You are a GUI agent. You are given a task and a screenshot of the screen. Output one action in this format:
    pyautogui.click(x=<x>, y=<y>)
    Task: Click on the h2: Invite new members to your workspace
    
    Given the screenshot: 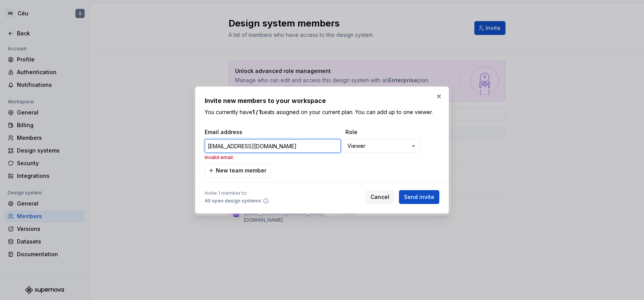 What is the action you would take?
    pyautogui.click(x=322, y=101)
    